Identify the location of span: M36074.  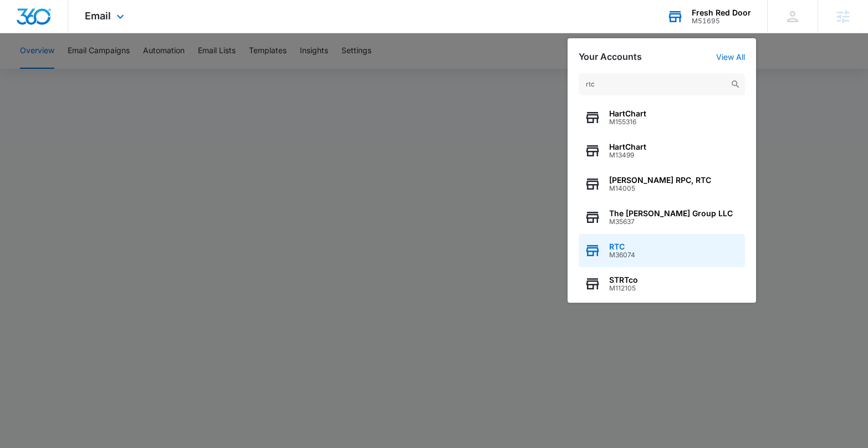
(622, 255).